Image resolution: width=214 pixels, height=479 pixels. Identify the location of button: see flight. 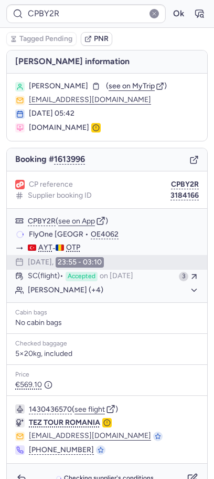
(90, 409).